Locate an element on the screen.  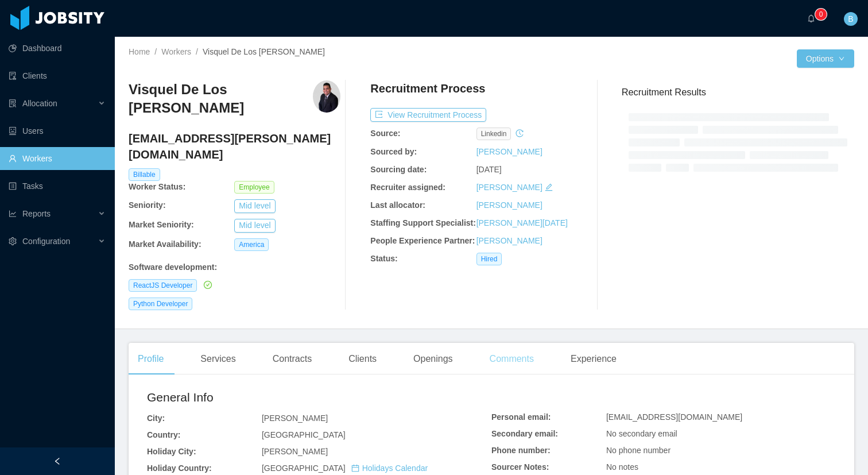
img: 3c8873a0-80fc-11ea-9de1-e1592fea3c6d_689f45e43bd32-400w.png is located at coordinates (326, 97).